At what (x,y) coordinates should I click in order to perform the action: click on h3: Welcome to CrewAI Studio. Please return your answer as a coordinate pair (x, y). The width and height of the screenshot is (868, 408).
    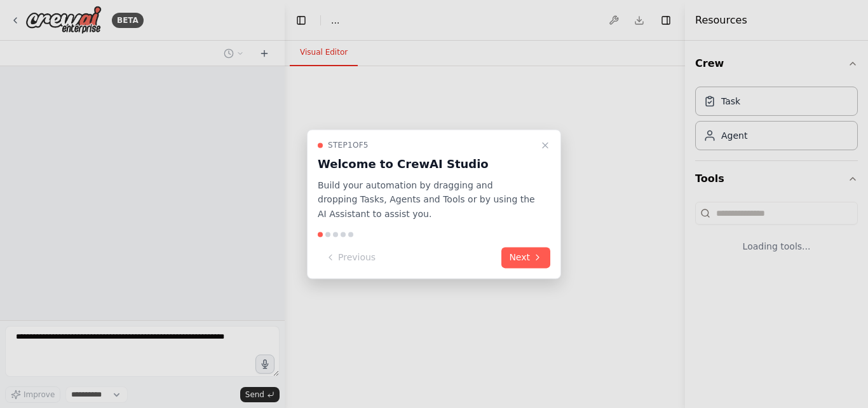
    Looking at the image, I should click on (426, 164).